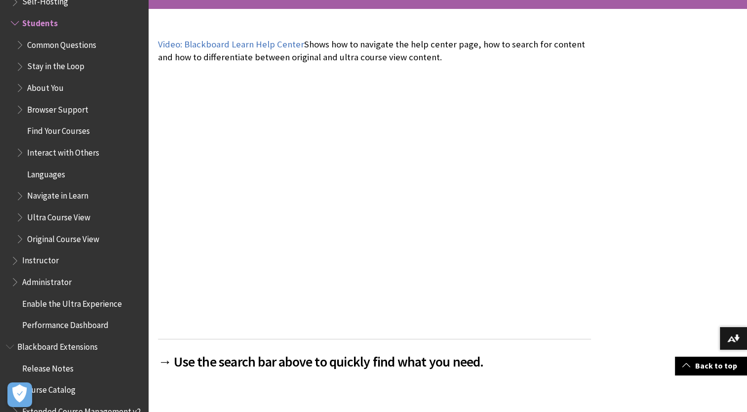 The height and width of the screenshot is (412, 747). Describe the element at coordinates (58, 108) in the screenshot. I see `span: Browser Support` at that location.